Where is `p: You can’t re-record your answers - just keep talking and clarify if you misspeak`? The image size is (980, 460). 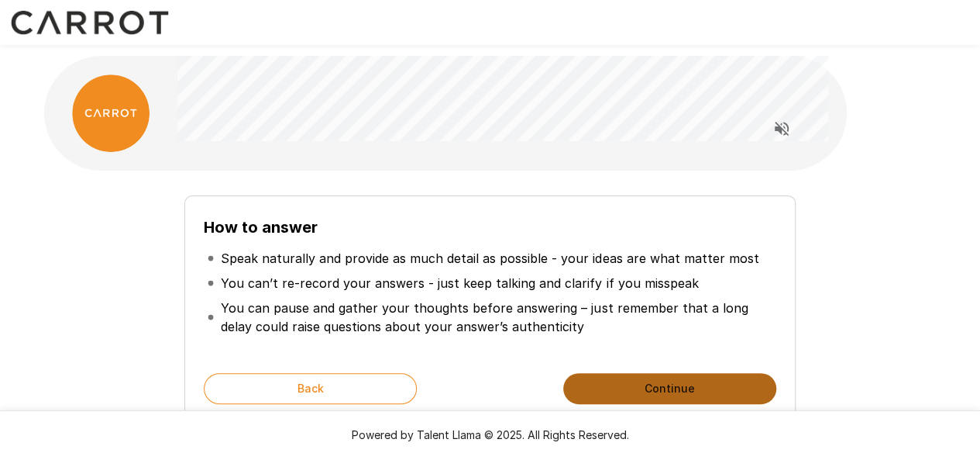
p: You can’t re-record your answers - just keep talking and clarify if you misspeak is located at coordinates (460, 283).